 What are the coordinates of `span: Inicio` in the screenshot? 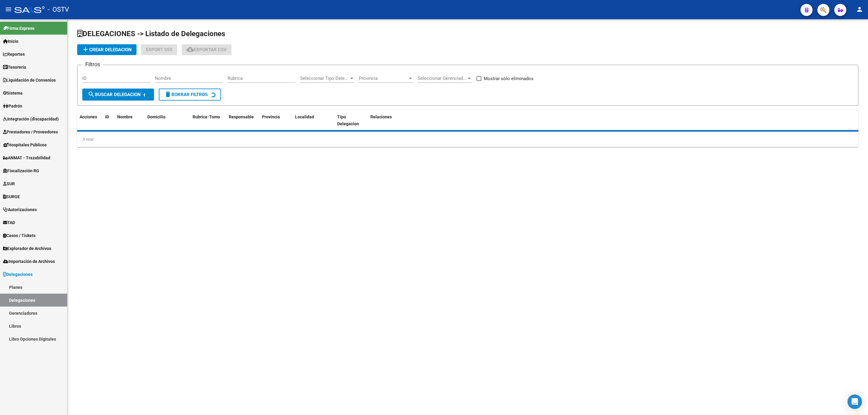 It's located at (11, 42).